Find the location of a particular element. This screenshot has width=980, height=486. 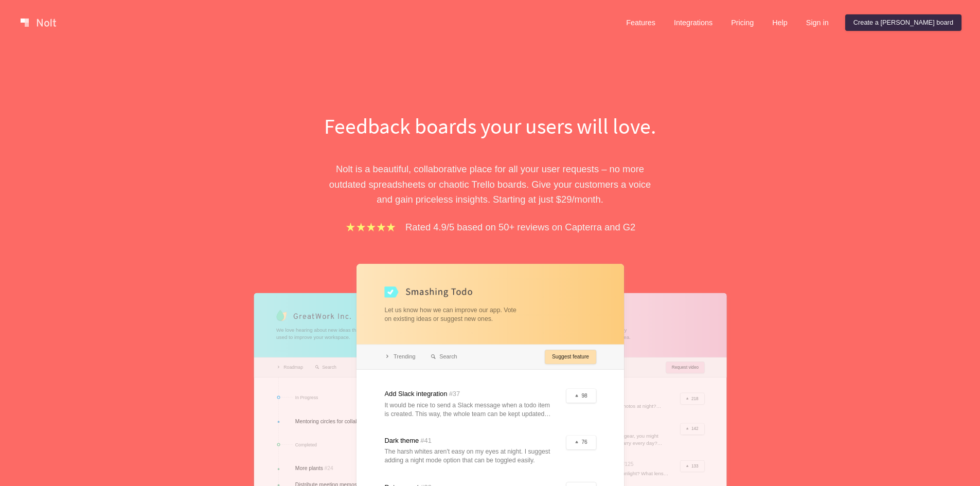

a: Pricing is located at coordinates (742, 23).